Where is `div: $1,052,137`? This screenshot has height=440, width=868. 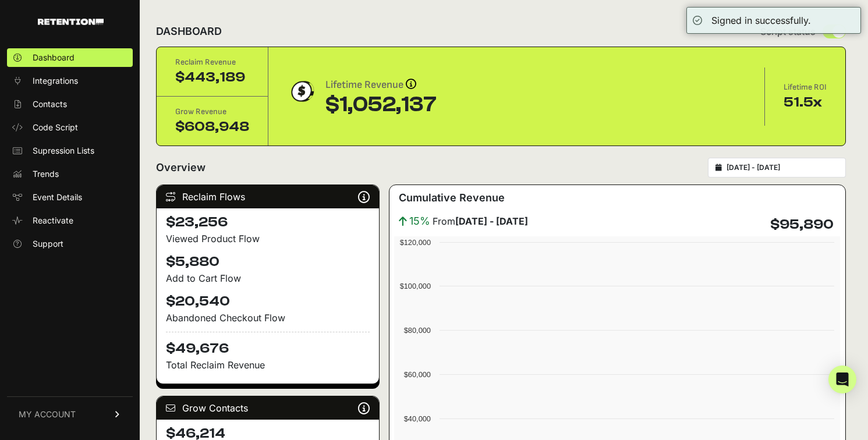
div: $1,052,137 is located at coordinates (381, 104).